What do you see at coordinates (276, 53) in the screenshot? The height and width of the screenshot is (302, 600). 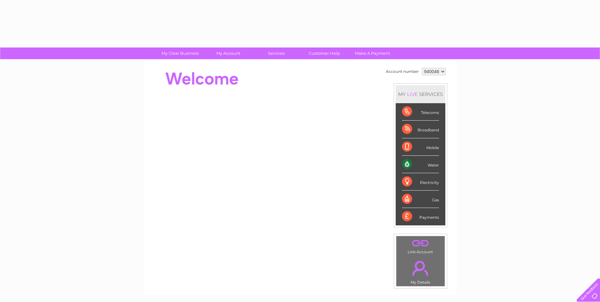 I see `a: Services` at bounding box center [276, 53].